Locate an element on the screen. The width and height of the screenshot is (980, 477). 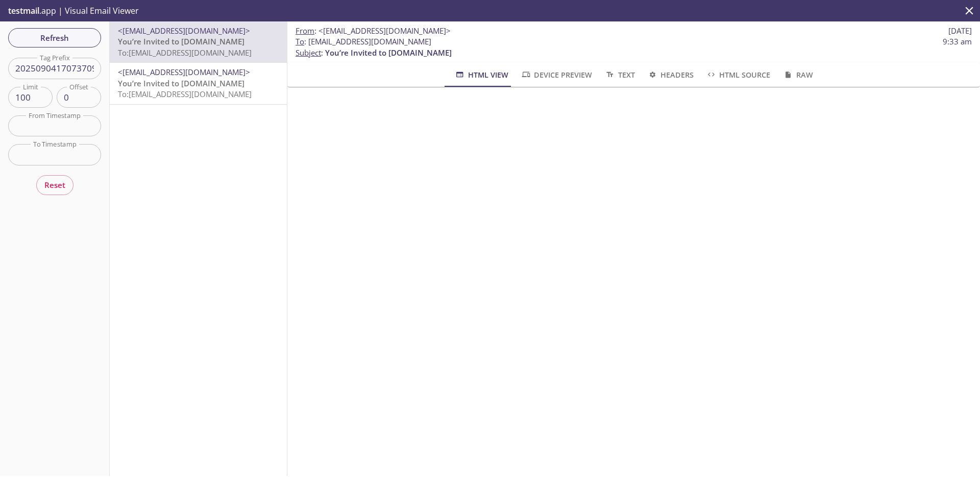
span: Text is located at coordinates (619, 75).